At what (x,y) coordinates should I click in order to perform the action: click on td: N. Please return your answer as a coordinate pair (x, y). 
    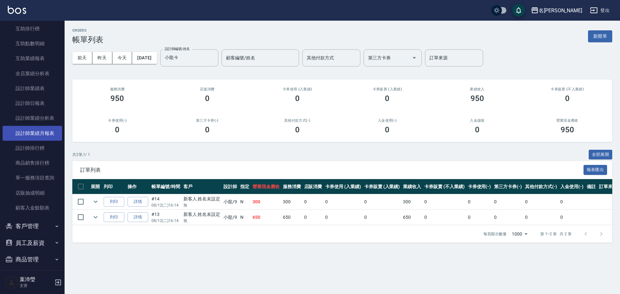
    Looking at the image, I should click on (245, 202).